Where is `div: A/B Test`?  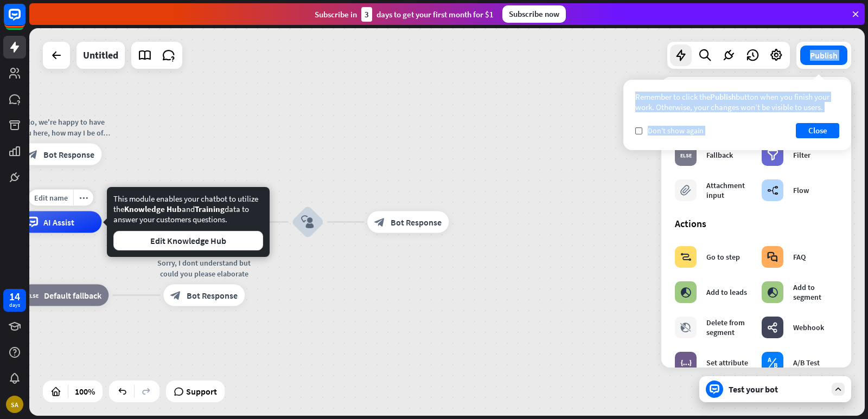
div: A/B Test is located at coordinates (806, 363).